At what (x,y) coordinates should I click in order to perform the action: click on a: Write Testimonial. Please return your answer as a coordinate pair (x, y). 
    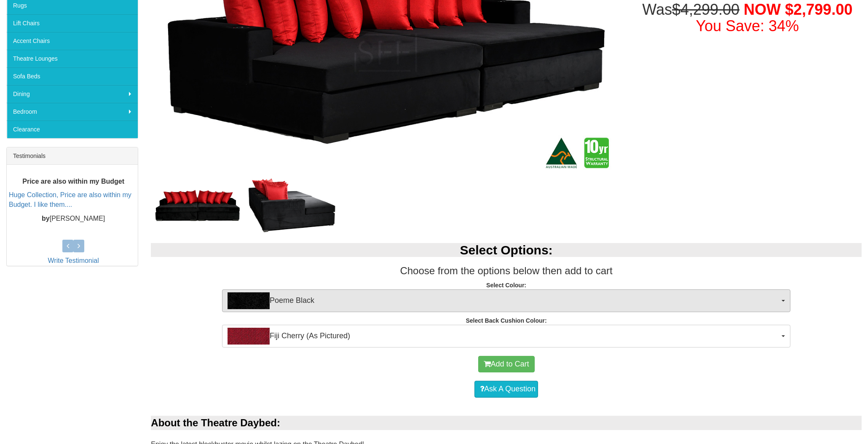
    Looking at the image, I should click on (73, 260).